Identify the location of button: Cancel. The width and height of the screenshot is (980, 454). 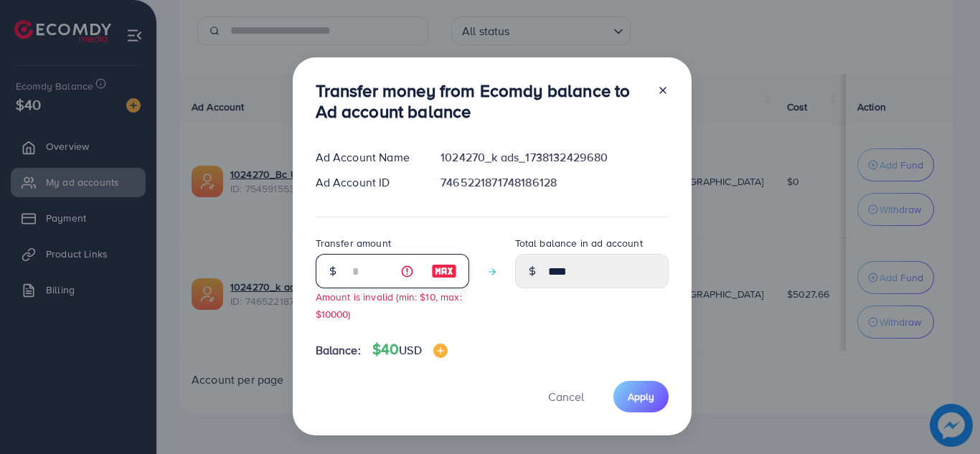
(566, 396).